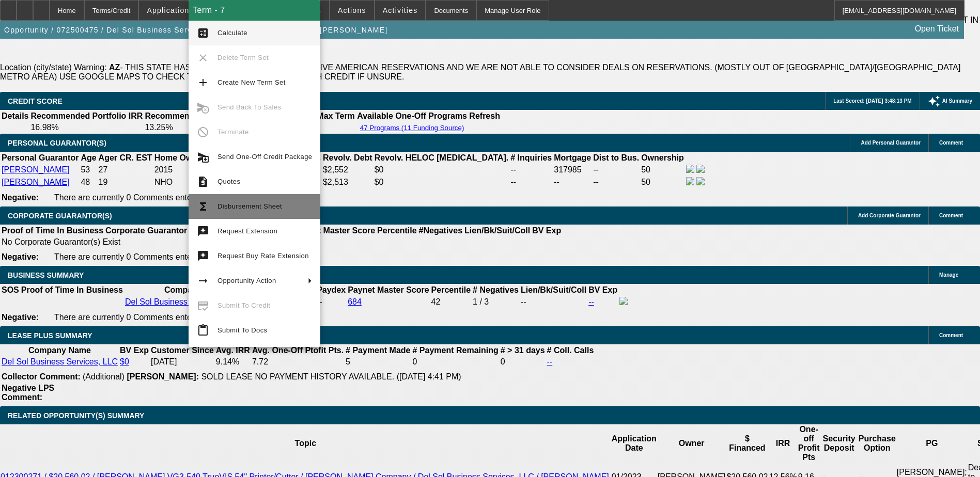 This screenshot has width=980, height=477. What do you see at coordinates (126, 183) in the screenshot?
I see `td: 19` at bounding box center [126, 183].